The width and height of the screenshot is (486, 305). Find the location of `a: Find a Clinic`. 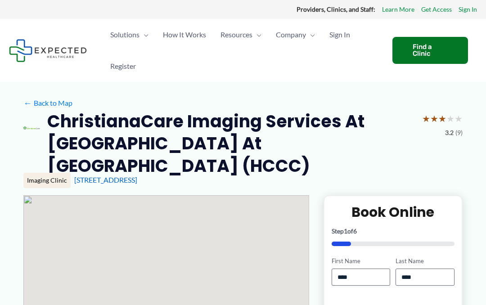

a: Find a Clinic is located at coordinates (430, 50).